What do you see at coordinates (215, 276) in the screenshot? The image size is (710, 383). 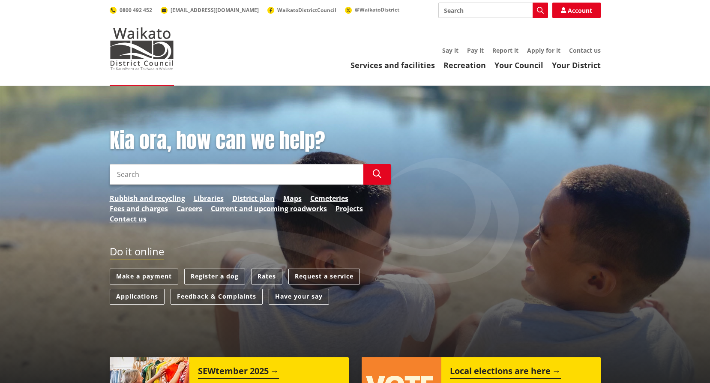 I see `a: Register a dog` at bounding box center [215, 276].